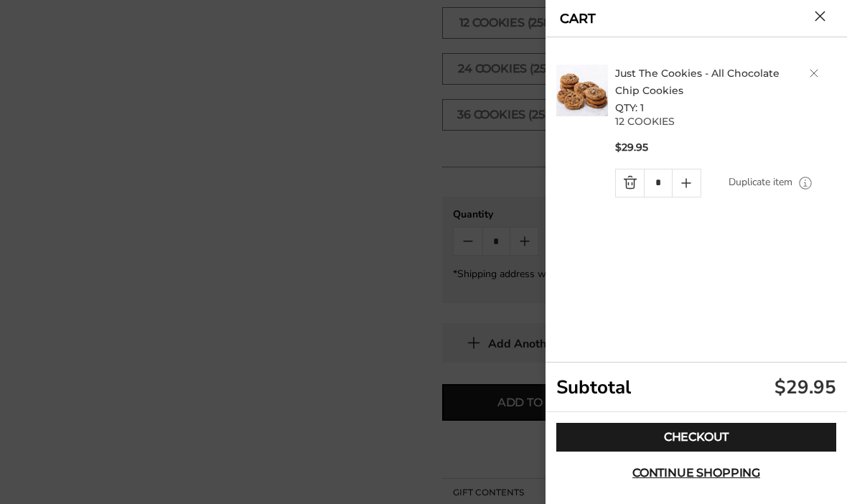 This screenshot has height=504, width=847. I want to click on span: Continue shopping, so click(697, 473).